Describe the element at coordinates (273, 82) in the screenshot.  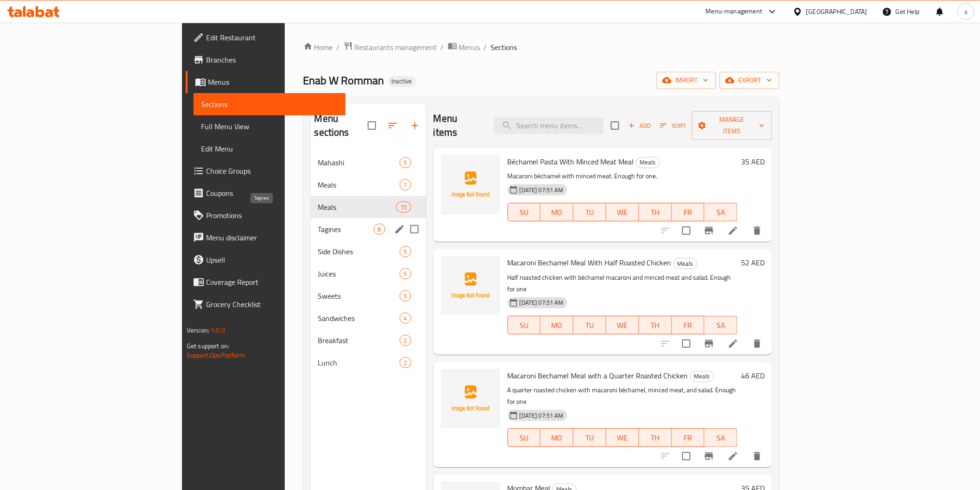
I see `span: Menus` at that location.